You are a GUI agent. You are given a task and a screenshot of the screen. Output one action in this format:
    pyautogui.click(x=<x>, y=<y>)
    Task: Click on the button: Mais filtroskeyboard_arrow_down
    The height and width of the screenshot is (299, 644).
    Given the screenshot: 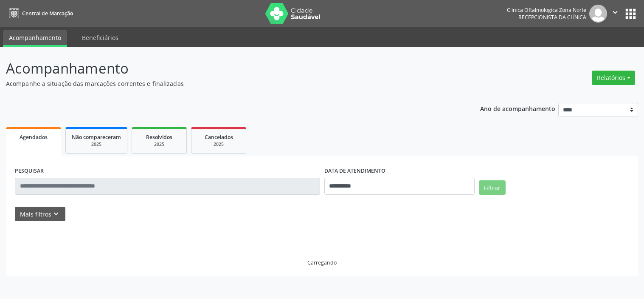 What is the action you would take?
    pyautogui.click(x=40, y=214)
    